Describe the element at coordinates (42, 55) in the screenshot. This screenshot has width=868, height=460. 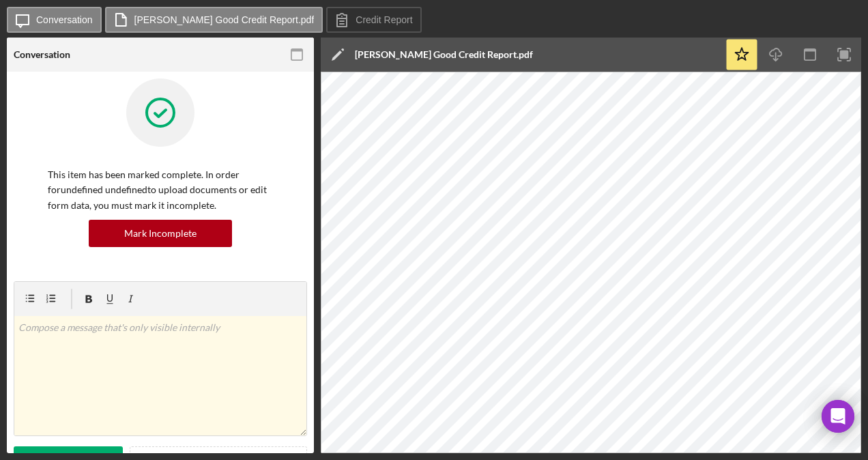
I see `div: Conversation` at that location.